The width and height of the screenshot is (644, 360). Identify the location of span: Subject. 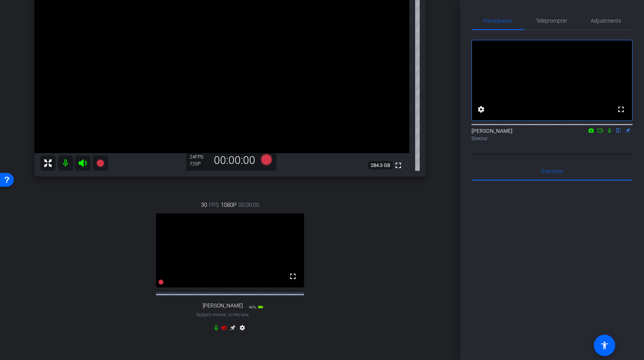
(222, 314).